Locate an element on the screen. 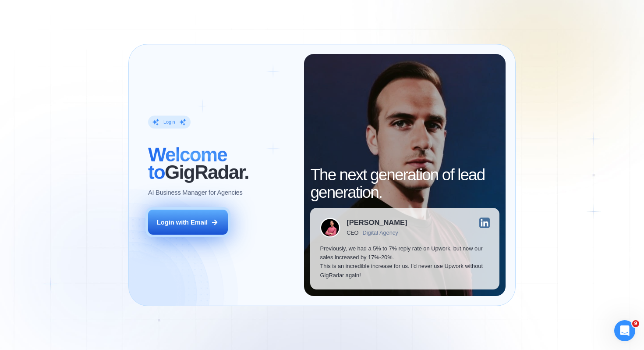 The image size is (644, 350). div: CEO is located at coordinates (352, 233).